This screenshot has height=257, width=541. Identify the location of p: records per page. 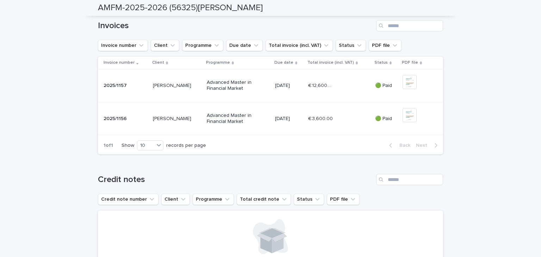
(186, 145).